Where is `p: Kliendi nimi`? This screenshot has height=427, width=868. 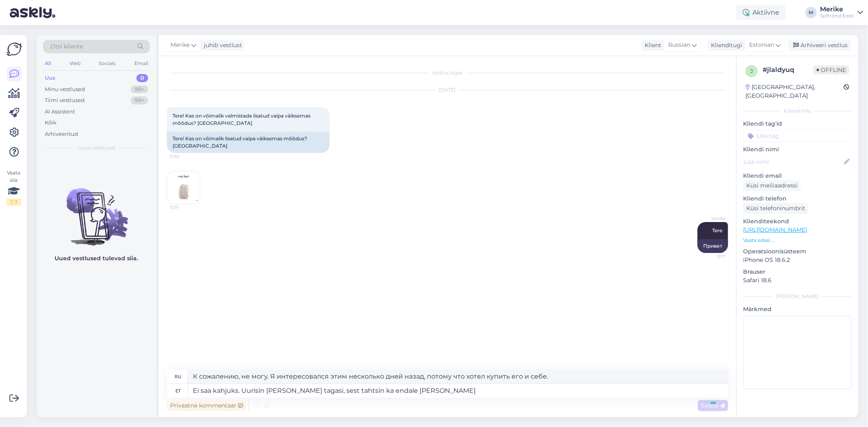
p: Kliendi nimi is located at coordinates (798, 150).